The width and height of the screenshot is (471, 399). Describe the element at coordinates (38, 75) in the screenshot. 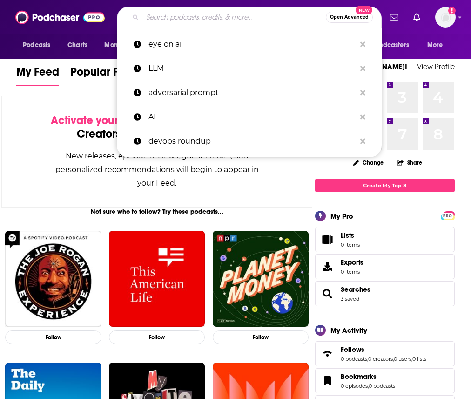

I see `a: My Feed` at that location.